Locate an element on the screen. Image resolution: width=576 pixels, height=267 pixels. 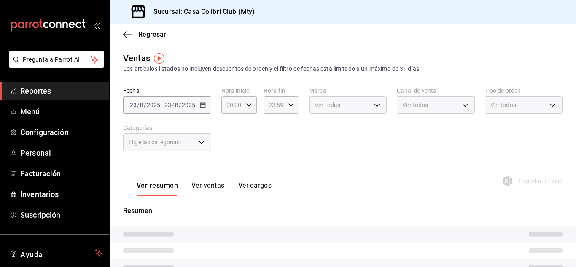
button: Ver ventas is located at coordinates (208, 188).